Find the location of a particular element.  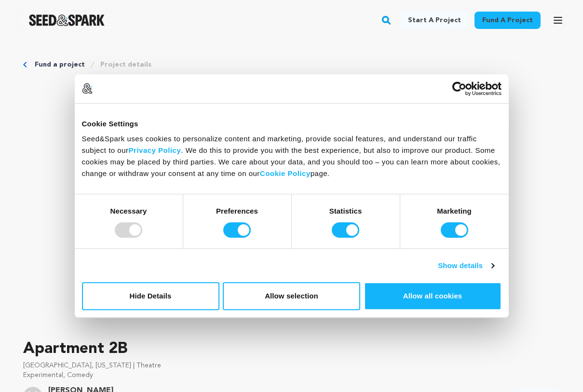

a: Cookie Policy is located at coordinates (285, 173).